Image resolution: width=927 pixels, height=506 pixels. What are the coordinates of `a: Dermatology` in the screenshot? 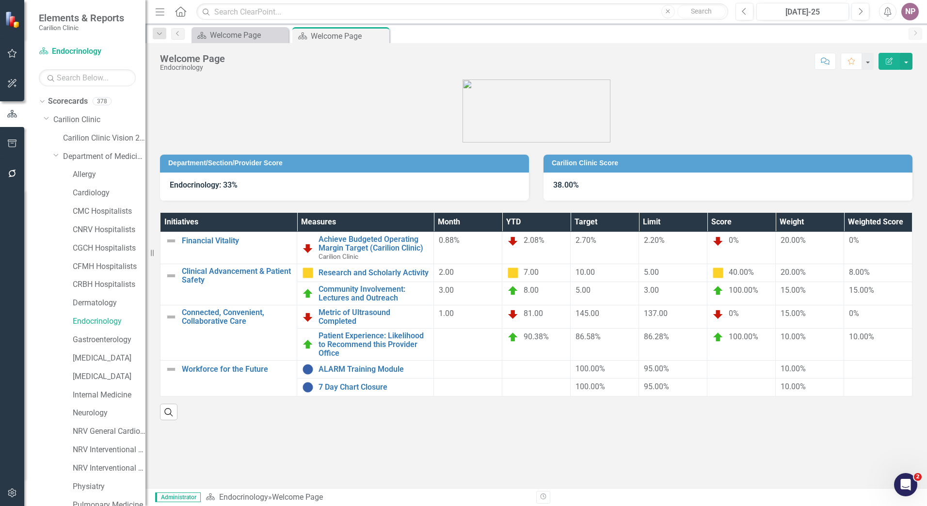 It's located at (109, 303).